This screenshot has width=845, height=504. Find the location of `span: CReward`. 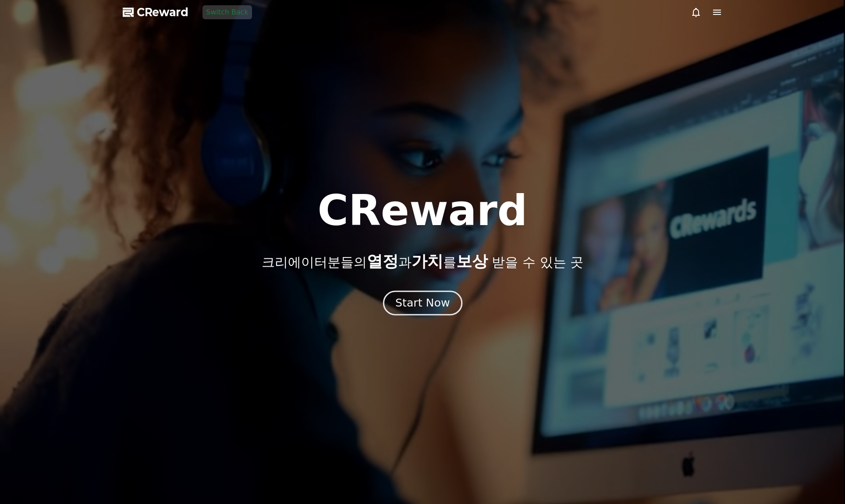

span: CReward is located at coordinates (163, 12).